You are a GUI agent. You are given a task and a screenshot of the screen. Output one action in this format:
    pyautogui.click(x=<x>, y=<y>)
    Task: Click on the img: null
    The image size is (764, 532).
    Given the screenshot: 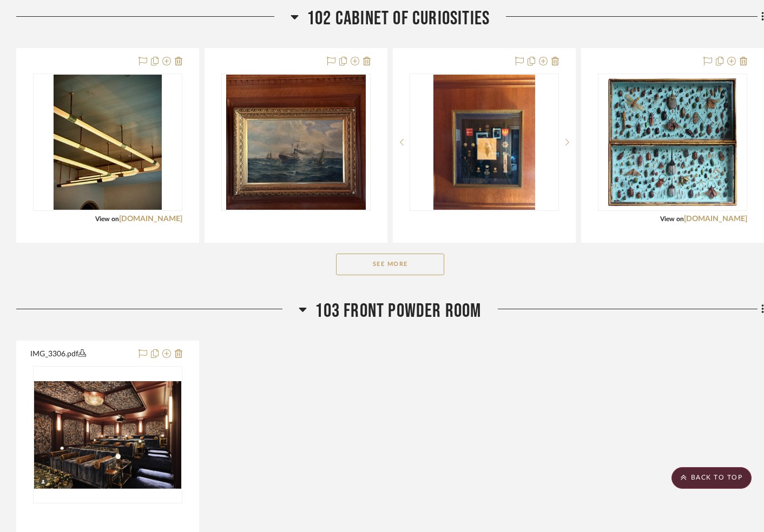 What is the action you would take?
    pyautogui.click(x=296, y=142)
    